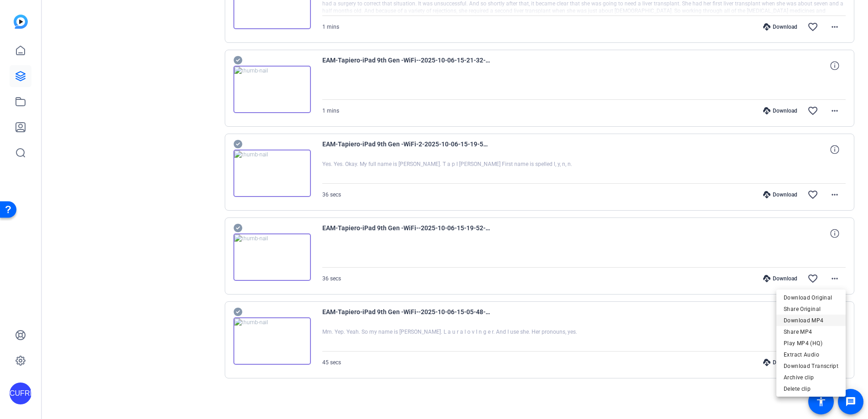 The width and height of the screenshot is (868, 419). Describe the element at coordinates (810, 332) in the screenshot. I see `span: Share MP4` at that location.